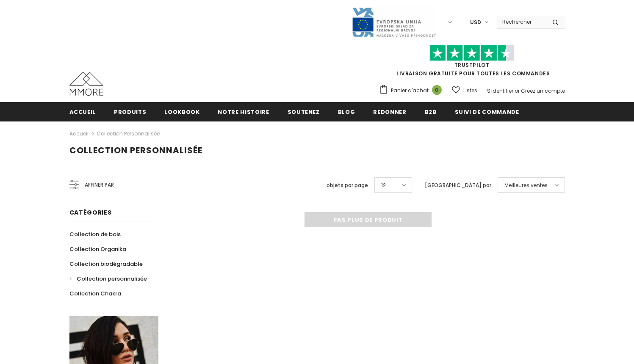 Image resolution: width=634 pixels, height=364 pixels. Describe the element at coordinates (303, 112) in the screenshot. I see `span: soutenez` at that location.